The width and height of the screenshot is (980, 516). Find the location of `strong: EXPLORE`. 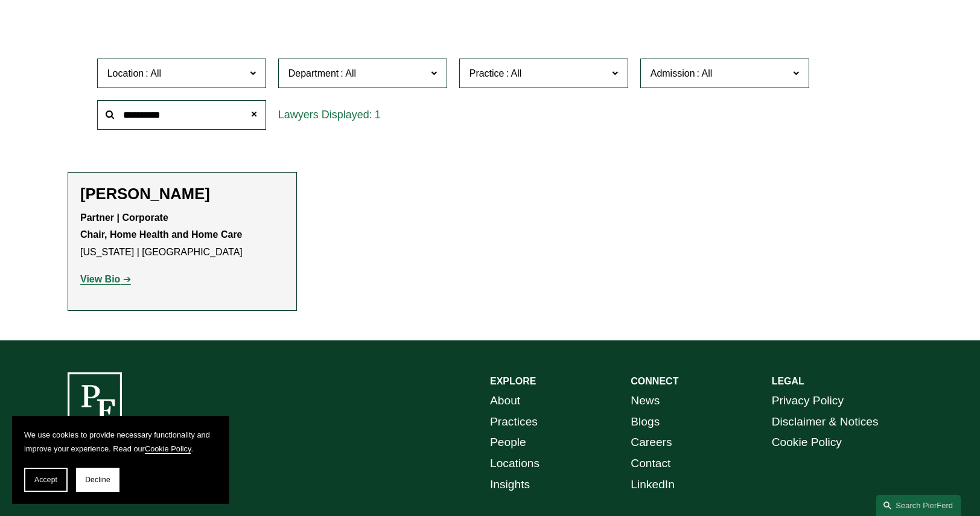

strong: EXPLORE is located at coordinates (513, 381).